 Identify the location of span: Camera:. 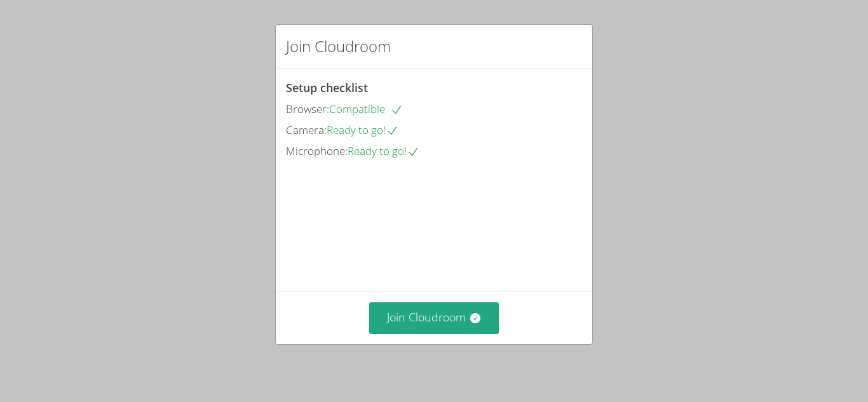
(306, 130).